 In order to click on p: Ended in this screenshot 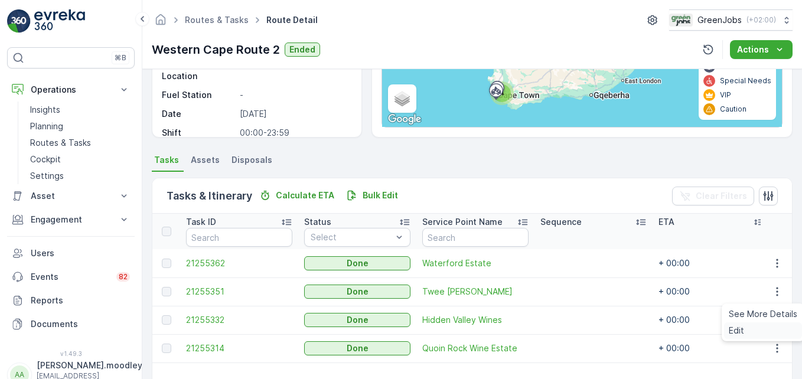, I will do `click(303, 50)`.